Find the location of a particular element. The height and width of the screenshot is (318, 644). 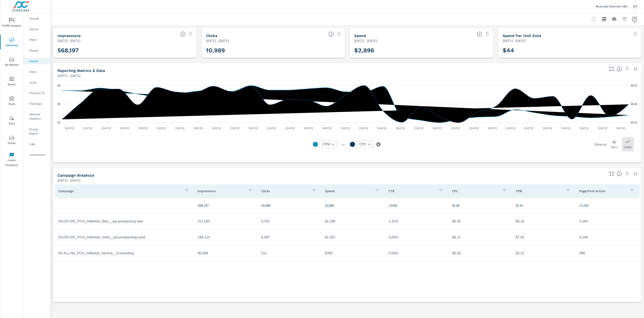

h5: Clicks is located at coordinates (212, 35).